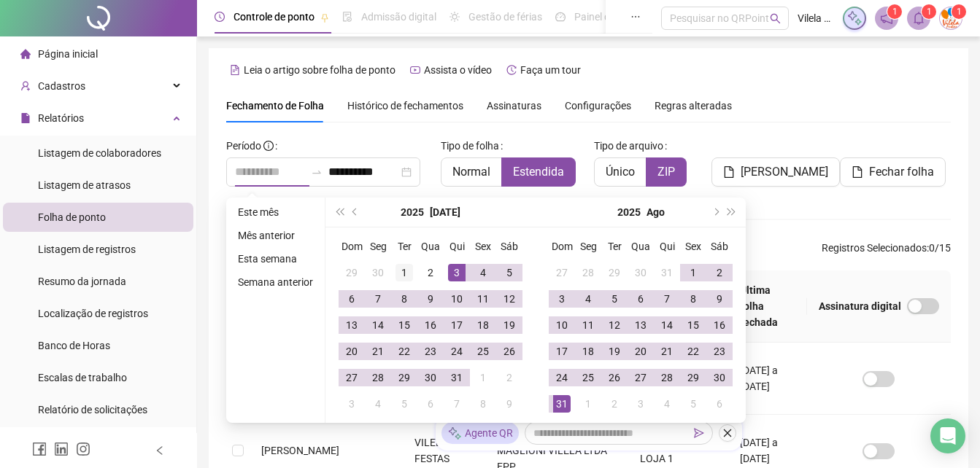  What do you see at coordinates (275, 235) in the screenshot?
I see `li: Mês anterior` at bounding box center [275, 235].